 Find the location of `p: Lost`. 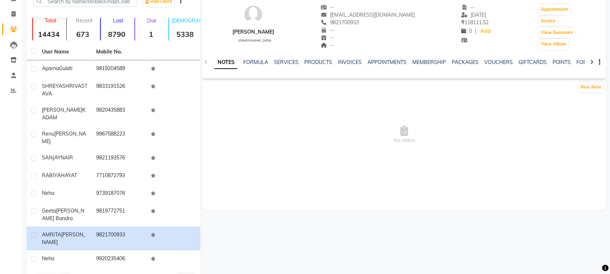

p: Lost is located at coordinates (118, 21).